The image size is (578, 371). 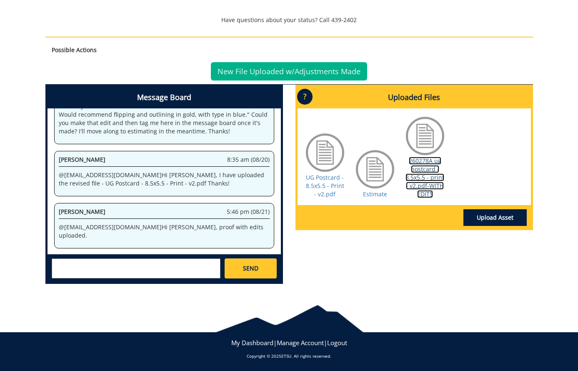 I want to click on a: SEND, so click(x=250, y=268).